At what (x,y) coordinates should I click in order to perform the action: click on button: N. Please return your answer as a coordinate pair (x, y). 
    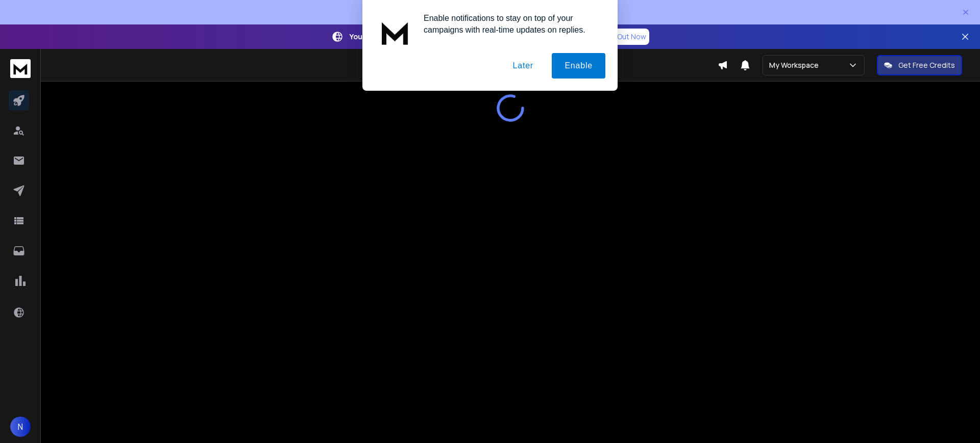
    Looking at the image, I should click on (21, 427).